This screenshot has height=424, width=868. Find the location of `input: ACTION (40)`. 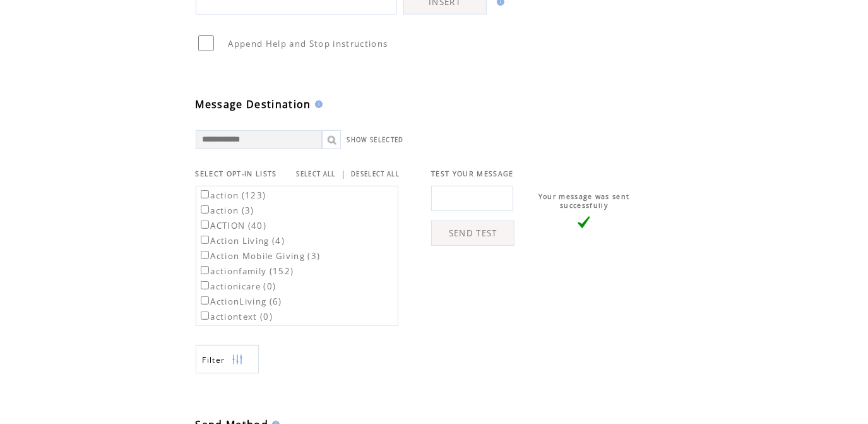

input: ACTION (40) is located at coordinates (204, 224).